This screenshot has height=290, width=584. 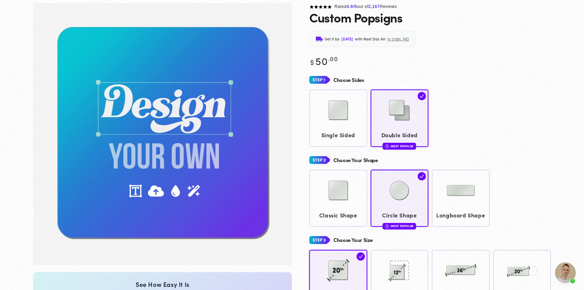 I want to click on span: Single Sided, so click(x=338, y=135).